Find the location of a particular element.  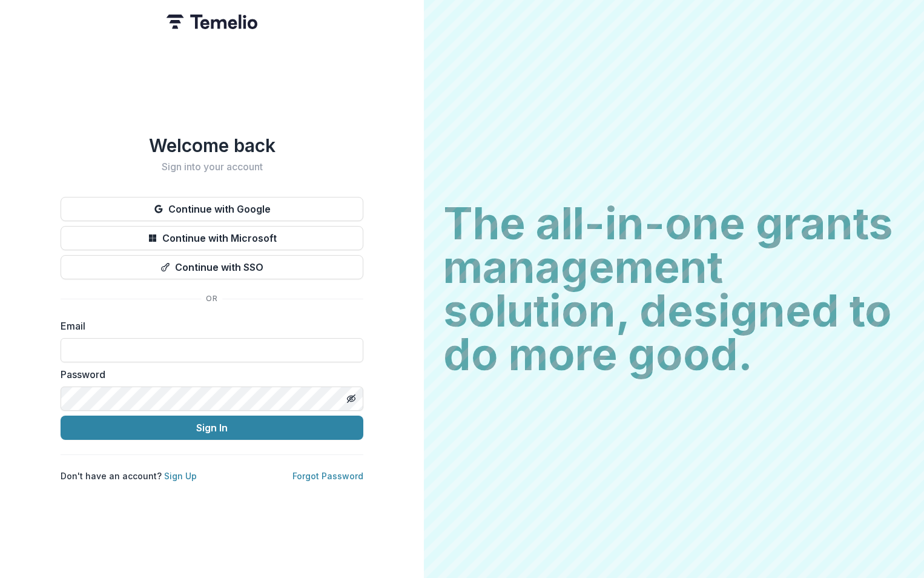

button: Continue with SSO is located at coordinates (212, 267).